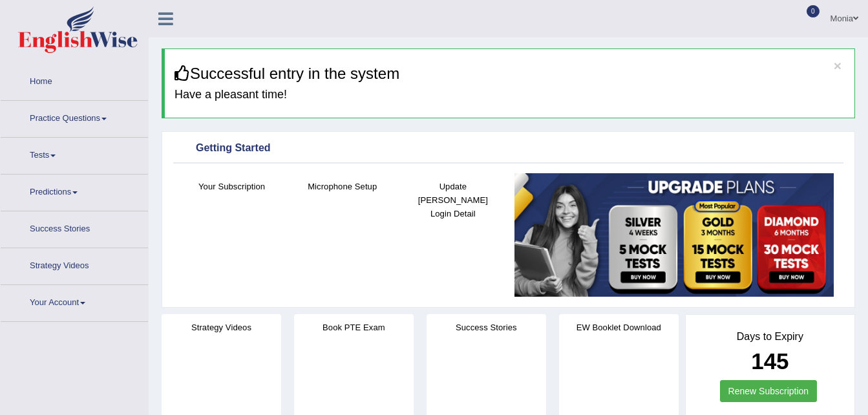 The width and height of the screenshot is (868, 415). Describe the element at coordinates (768, 391) in the screenshot. I see `a: Renew Subscription` at that location.